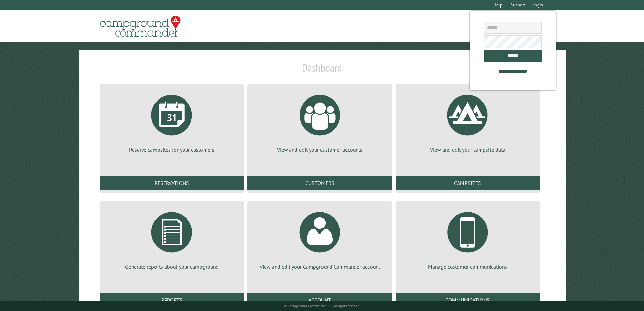 This screenshot has width=644, height=311. What do you see at coordinates (172, 266) in the screenshot?
I see `p: Generate reports about your campground` at bounding box center [172, 266].